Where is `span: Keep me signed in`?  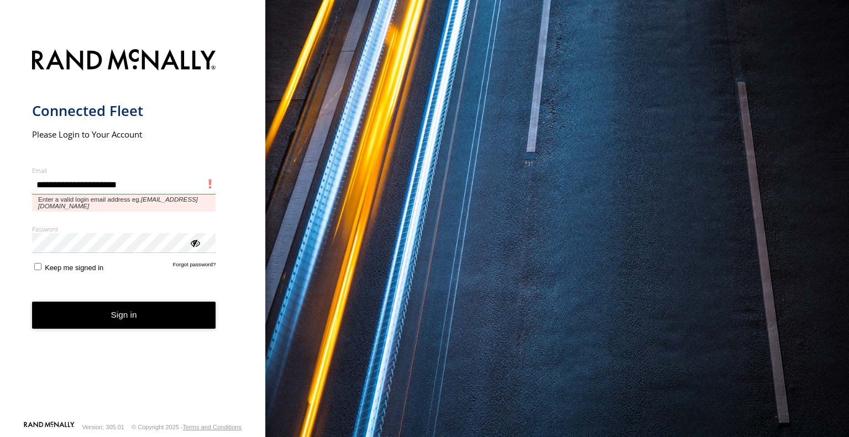 span: Keep me signed in is located at coordinates (74, 268).